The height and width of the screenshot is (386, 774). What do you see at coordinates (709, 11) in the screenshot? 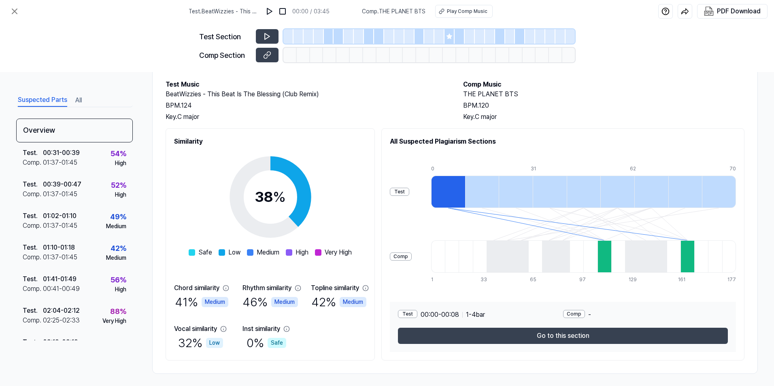
I see `img: PDF Download` at bounding box center [709, 11].